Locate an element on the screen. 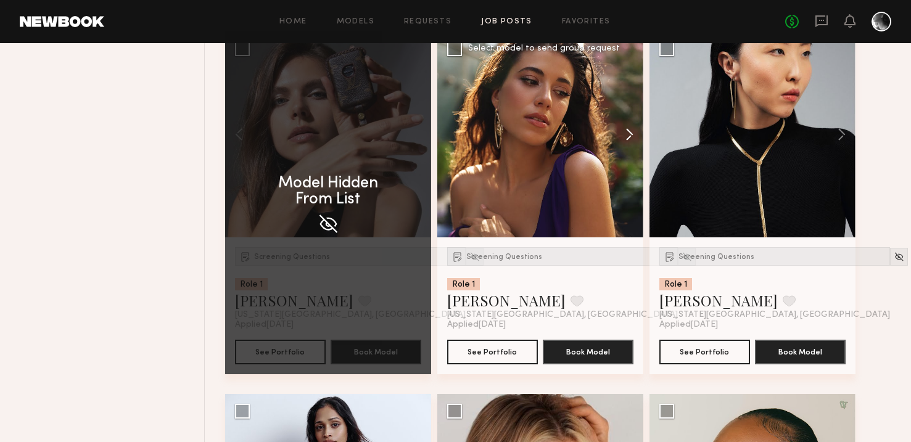  a: Favorites is located at coordinates (586, 22).